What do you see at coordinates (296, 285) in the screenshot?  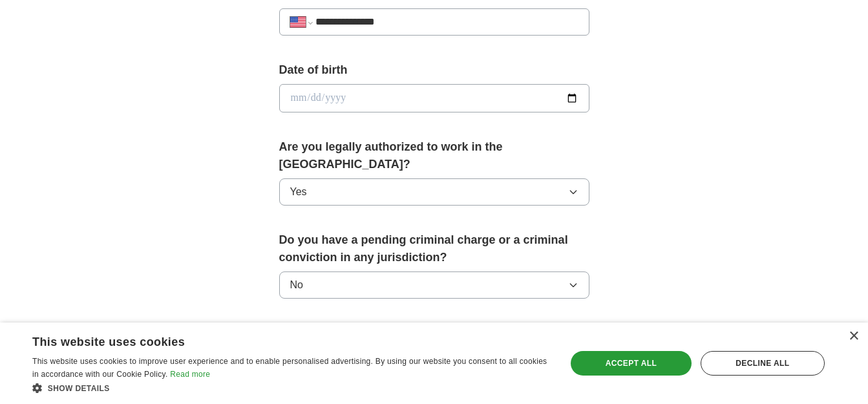 I see `span: No` at bounding box center [296, 285].